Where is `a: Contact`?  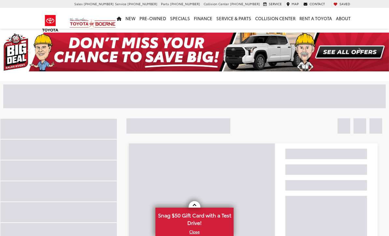 a: Contact is located at coordinates (314, 4).